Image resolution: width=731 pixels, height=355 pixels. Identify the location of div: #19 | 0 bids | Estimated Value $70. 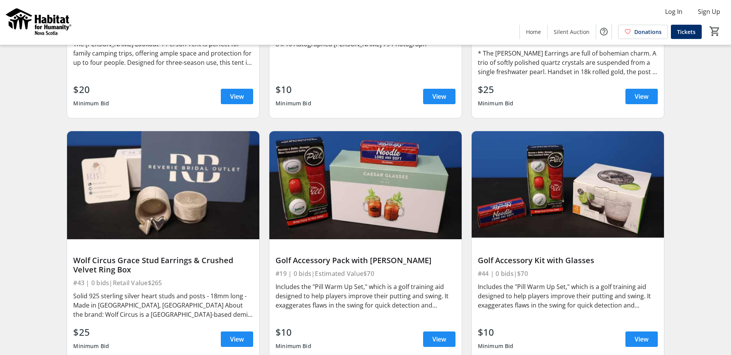
(365, 273).